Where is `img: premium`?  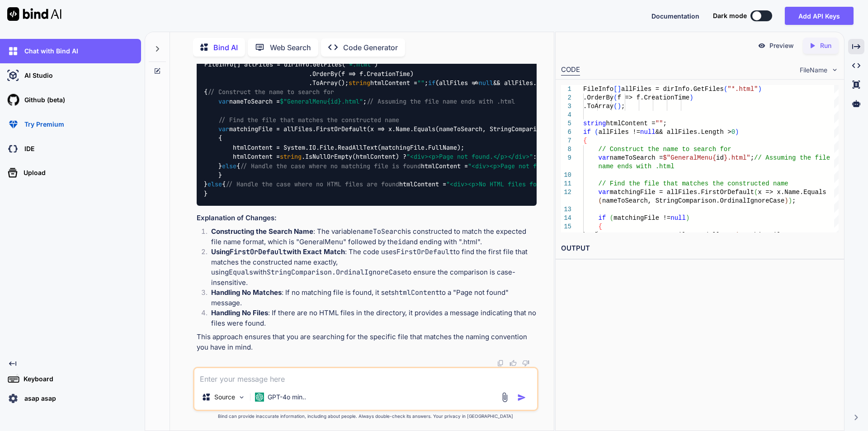
img: premium is located at coordinates (13, 124).